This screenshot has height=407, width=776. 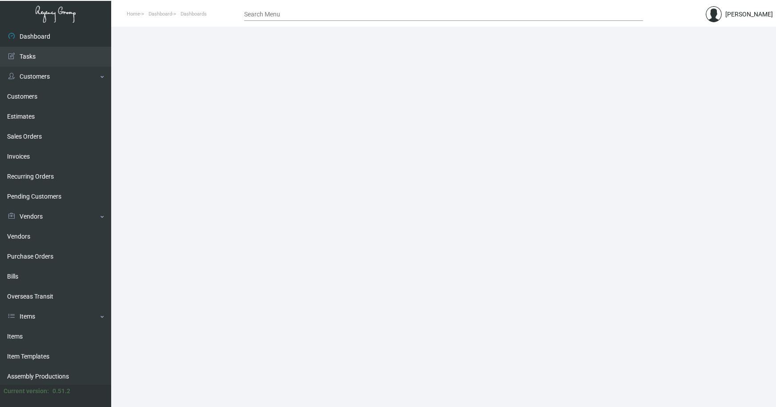 What do you see at coordinates (61, 391) in the screenshot?
I see `div: 0.51.2` at bounding box center [61, 391].